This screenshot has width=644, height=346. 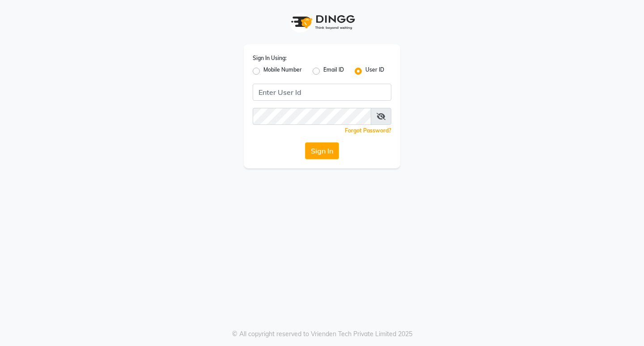 What do you see at coordinates (322, 151) in the screenshot?
I see `button: Sign In` at bounding box center [322, 151].